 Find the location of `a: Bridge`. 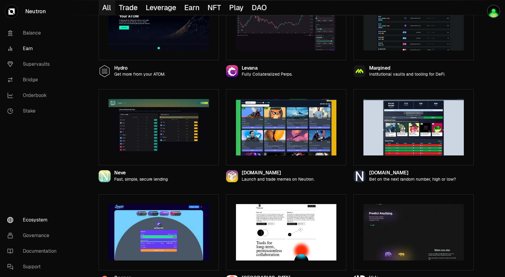

a: Bridge is located at coordinates (34, 80).